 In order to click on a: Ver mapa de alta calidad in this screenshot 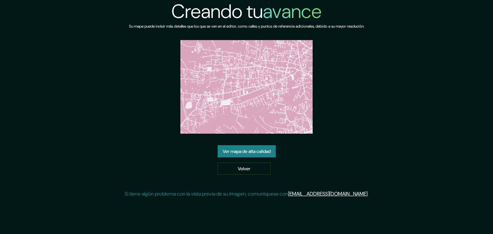, I will do `click(246, 151)`.